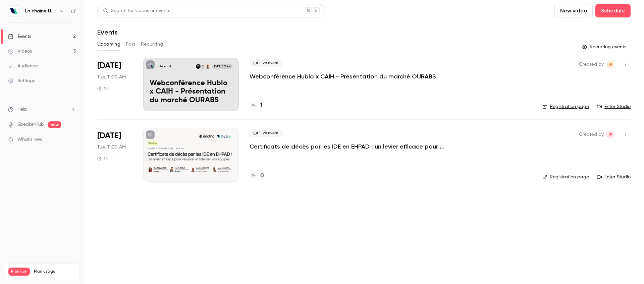 This screenshot has height=284, width=644. What do you see at coordinates (42, 110) in the screenshot?
I see `li: help-dropdown-opener` at bounding box center [42, 110].